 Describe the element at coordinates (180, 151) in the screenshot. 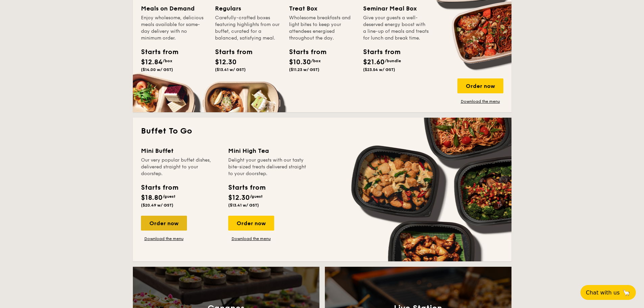

I see `div: Mini Buffet` at that location.